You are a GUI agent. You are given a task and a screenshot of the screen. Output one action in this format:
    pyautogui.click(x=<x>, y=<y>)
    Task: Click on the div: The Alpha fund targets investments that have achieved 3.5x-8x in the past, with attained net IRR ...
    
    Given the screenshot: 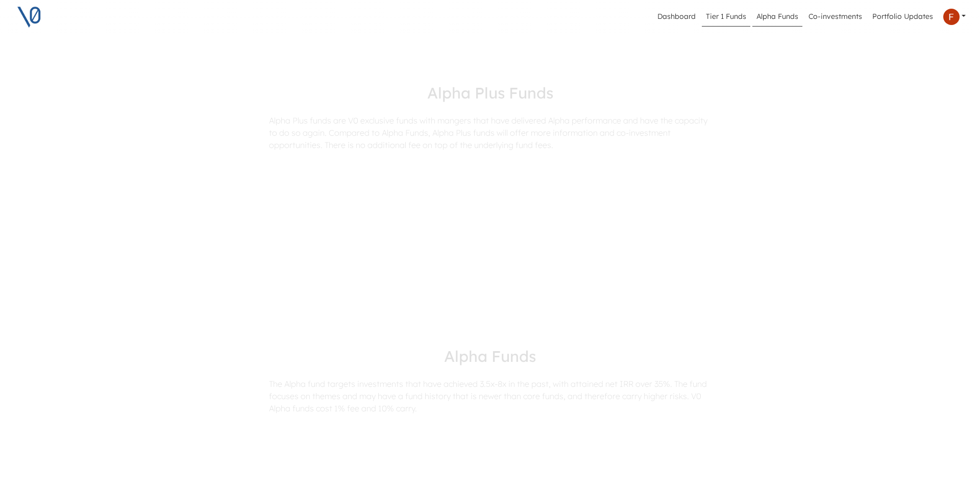 What is the action you would take?
    pyautogui.click(x=490, y=400)
    